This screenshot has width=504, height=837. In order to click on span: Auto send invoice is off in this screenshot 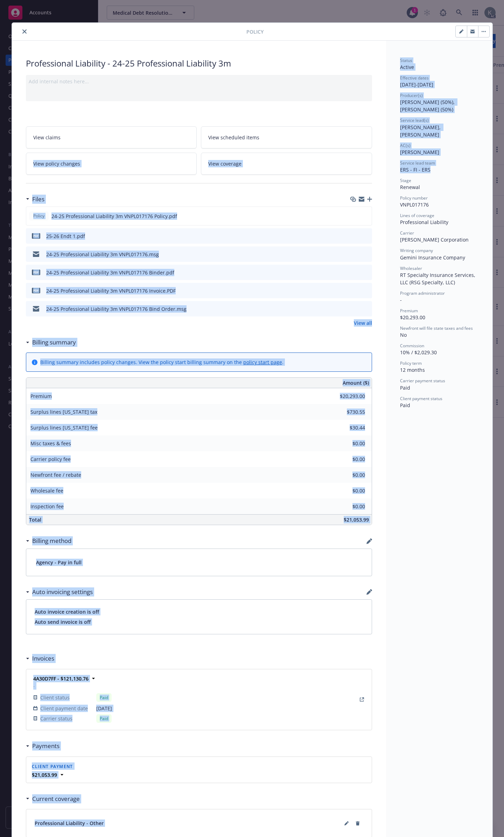, I will do `click(199, 622)`.